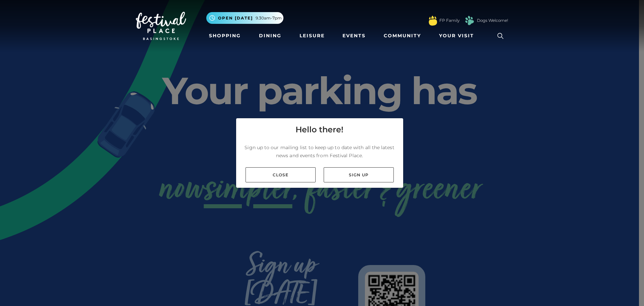 The width and height of the screenshot is (644, 306). Describe the element at coordinates (359, 175) in the screenshot. I see `a: Sign up` at that location.